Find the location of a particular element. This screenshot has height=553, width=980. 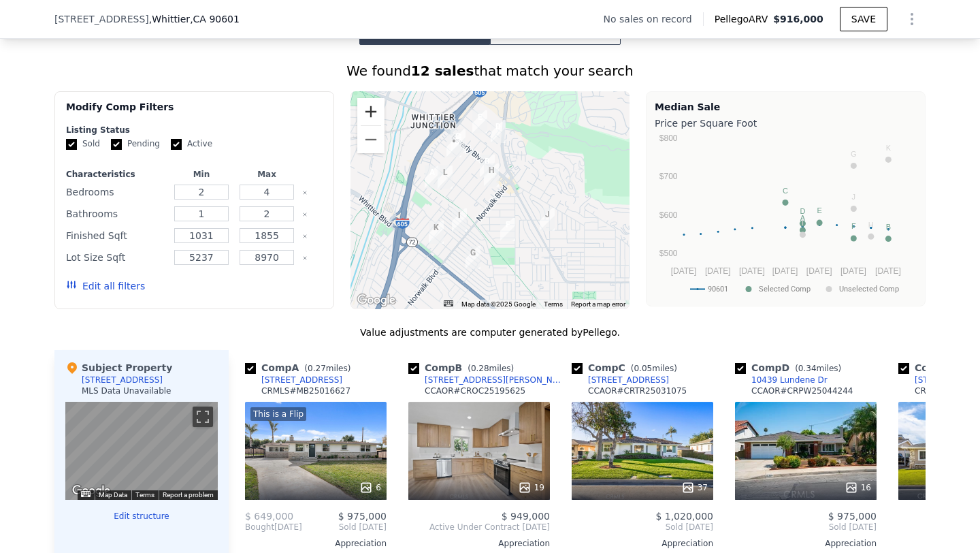

div: Price per Square Foot is located at coordinates (786, 123).